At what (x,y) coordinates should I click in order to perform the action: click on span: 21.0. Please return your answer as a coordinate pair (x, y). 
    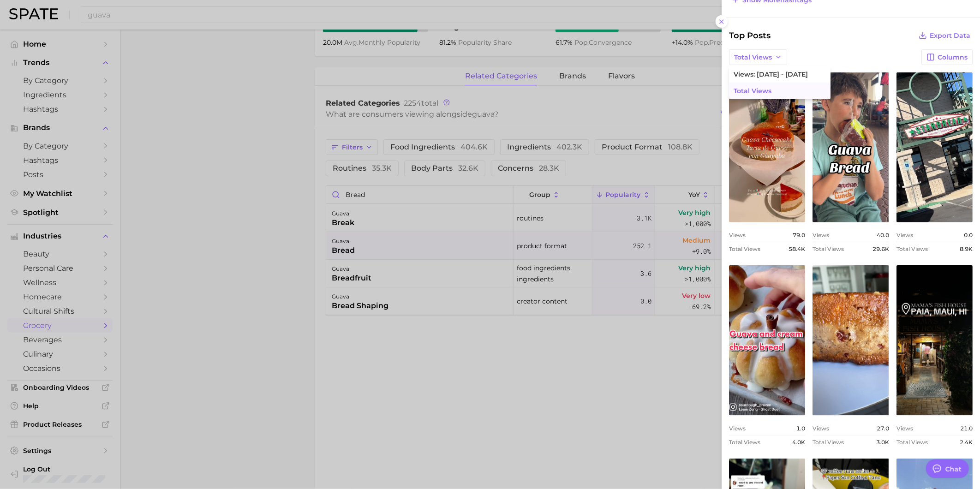
    Looking at the image, I should click on (966, 428).